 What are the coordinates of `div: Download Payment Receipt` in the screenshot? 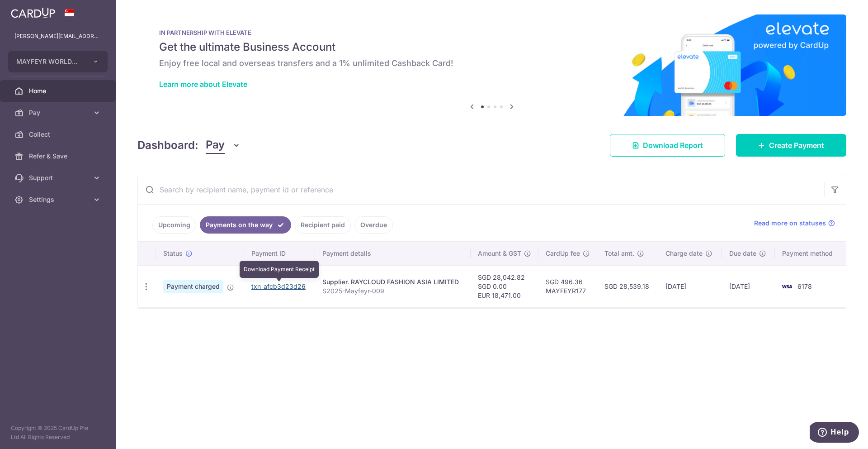 It's located at (279, 269).